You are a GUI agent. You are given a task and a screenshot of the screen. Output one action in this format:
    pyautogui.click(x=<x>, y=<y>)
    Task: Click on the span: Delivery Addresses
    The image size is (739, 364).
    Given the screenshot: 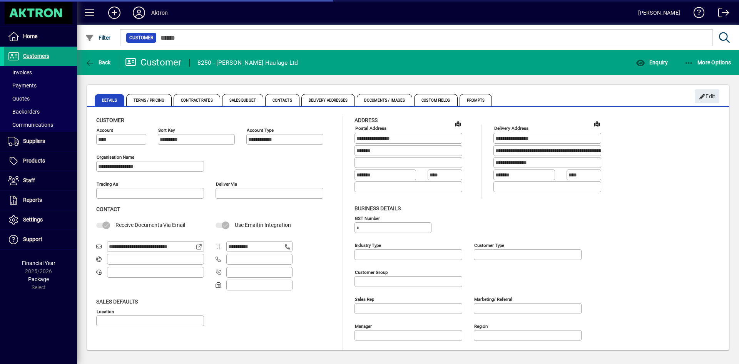 What is the action you would take?
    pyautogui.click(x=328, y=100)
    